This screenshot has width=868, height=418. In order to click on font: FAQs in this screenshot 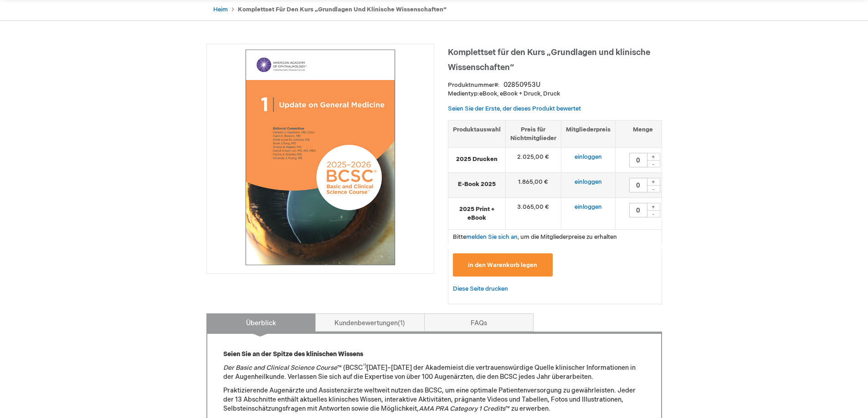, I will do `click(479, 323)`.